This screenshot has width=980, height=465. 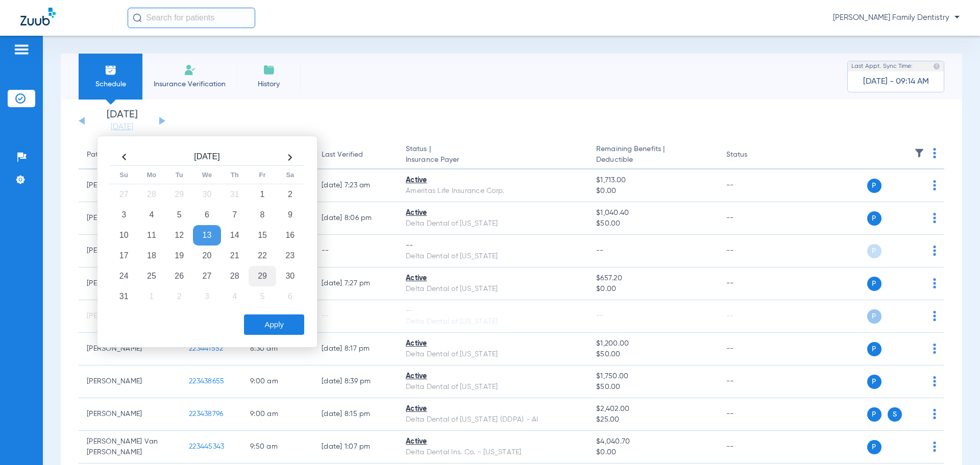 What do you see at coordinates (206, 446) in the screenshot?
I see `span: 223445343` at bounding box center [206, 446].